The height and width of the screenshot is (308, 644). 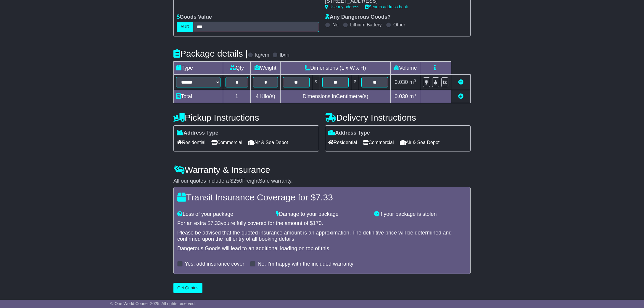 What do you see at coordinates (387, 7) in the screenshot?
I see `a: Search address book` at bounding box center [387, 7].